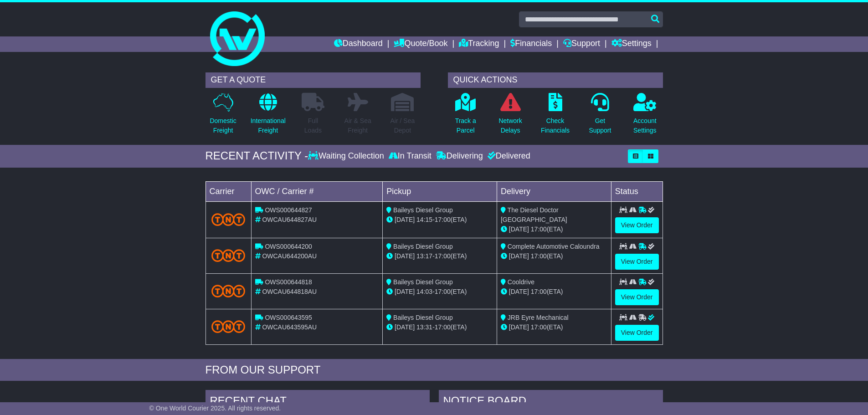 This screenshot has height=415, width=868. What do you see at coordinates (424, 220) in the screenshot?
I see `span: 14:15` at bounding box center [424, 220].